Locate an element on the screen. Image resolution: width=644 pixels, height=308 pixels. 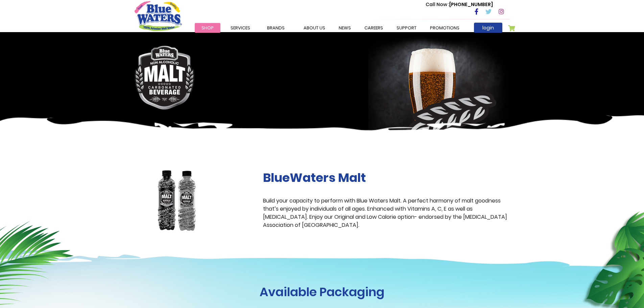
a: login is located at coordinates (488, 28).